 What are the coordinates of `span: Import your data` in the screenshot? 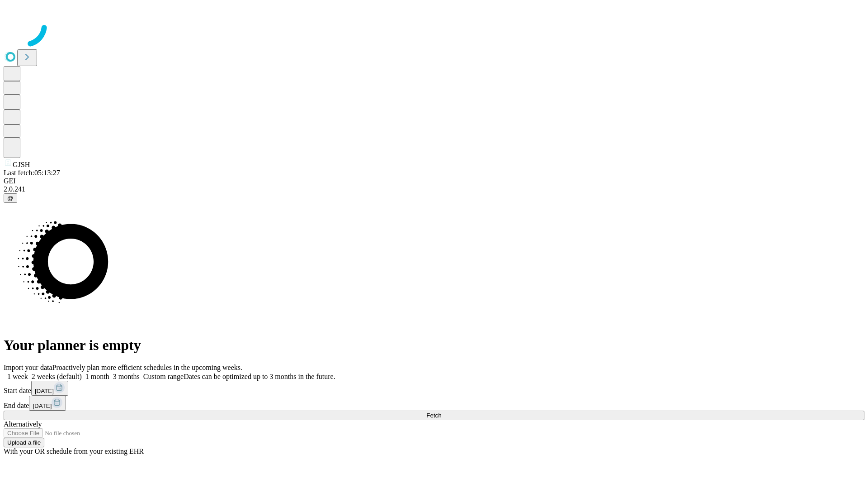 It's located at (28, 367).